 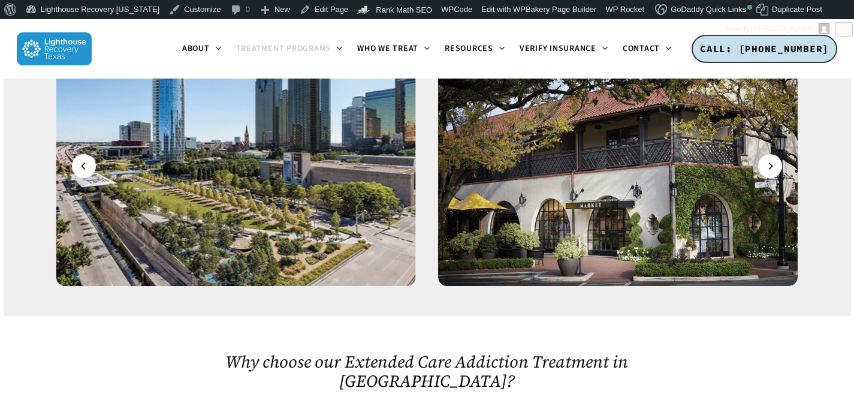 I want to click on button: Next, so click(x=770, y=166).